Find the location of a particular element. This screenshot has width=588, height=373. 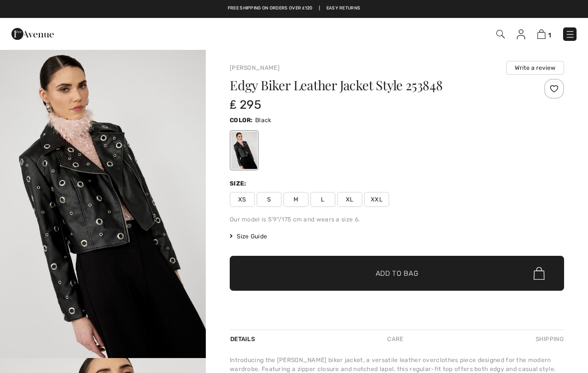

span: Size Guide is located at coordinates (248, 236).